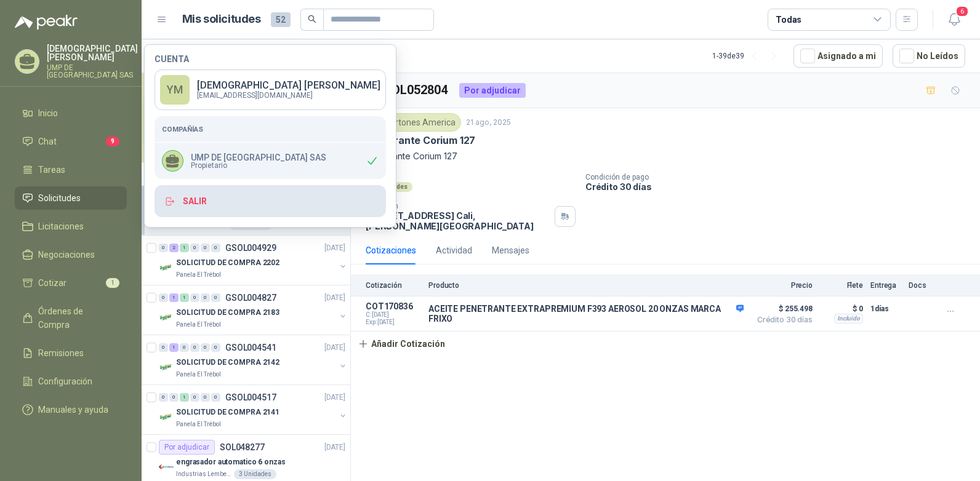 The width and height of the screenshot is (980, 481). Describe the element at coordinates (46, 22) in the screenshot. I see `img: Logo peakr` at that location.